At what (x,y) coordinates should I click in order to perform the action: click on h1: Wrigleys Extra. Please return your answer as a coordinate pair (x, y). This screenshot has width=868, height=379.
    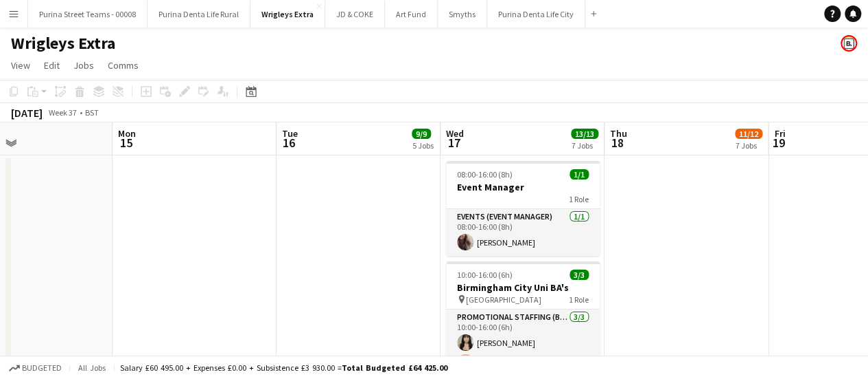
    Looking at the image, I should click on (63, 43).